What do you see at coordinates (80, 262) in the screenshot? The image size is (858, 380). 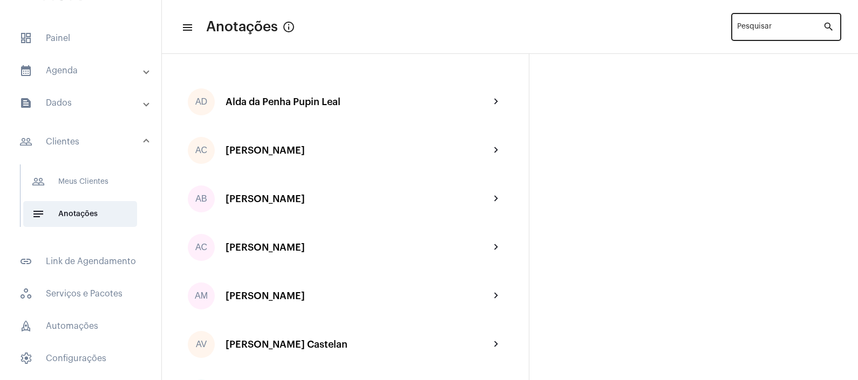 I see `span: Link de Agendamento` at bounding box center [80, 262].